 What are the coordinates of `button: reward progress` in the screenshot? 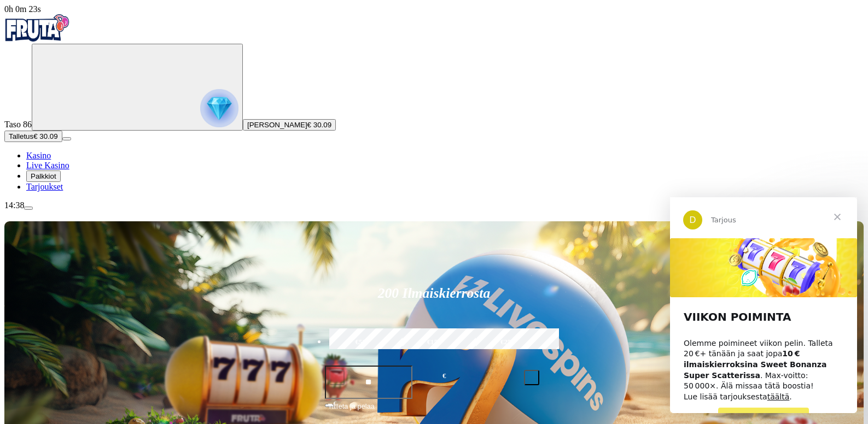 It's located at (137, 87).